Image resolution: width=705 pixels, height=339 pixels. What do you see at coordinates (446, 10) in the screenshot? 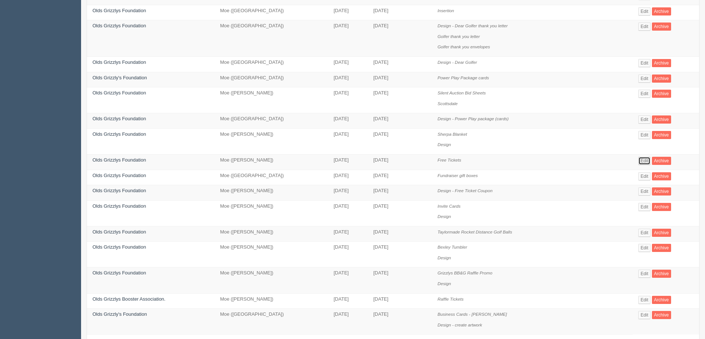
I see `i: Insertion` at bounding box center [446, 10].